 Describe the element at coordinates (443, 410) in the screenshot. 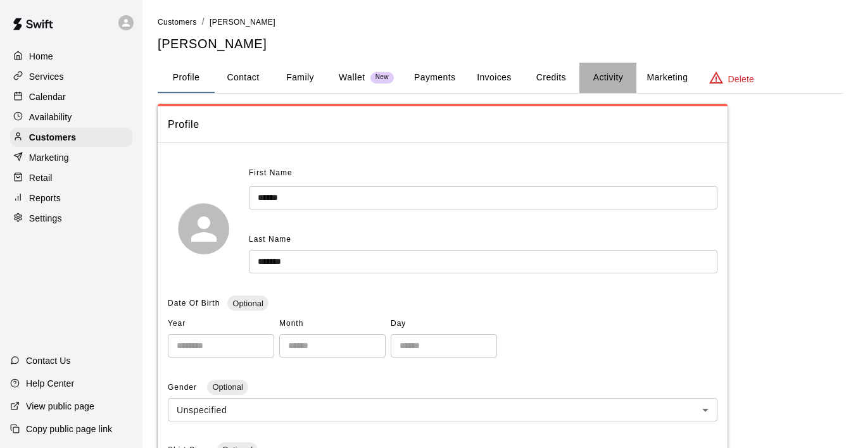

I see `div: Unspecified` at that location.